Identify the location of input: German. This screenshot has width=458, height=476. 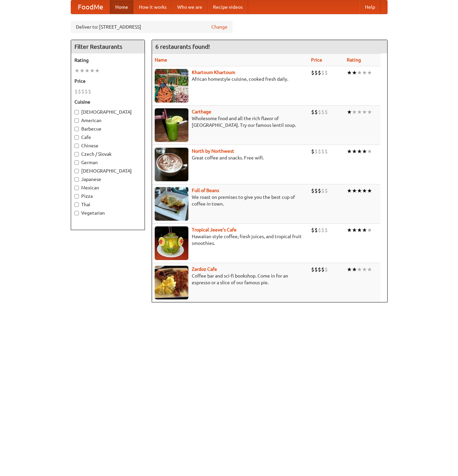
(77, 163).